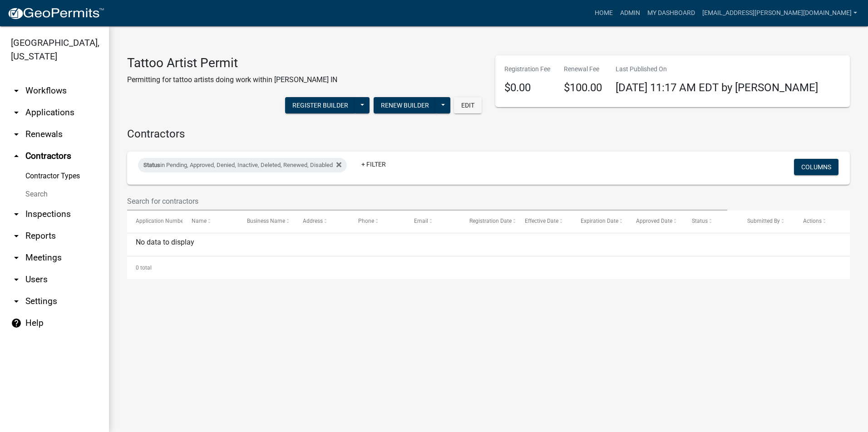  I want to click on datatable-header-cell: Name, so click(210, 221).